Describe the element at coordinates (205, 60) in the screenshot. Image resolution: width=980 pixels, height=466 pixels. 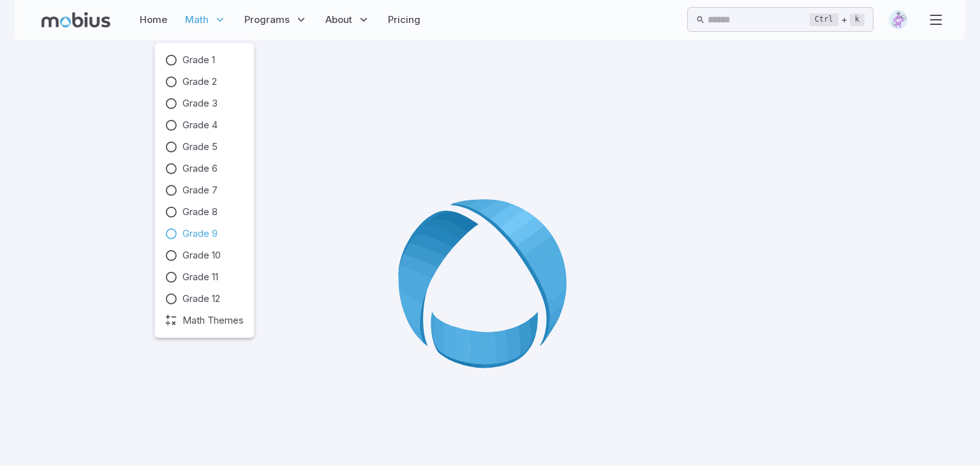
I see `a: Grade 1` at that location.